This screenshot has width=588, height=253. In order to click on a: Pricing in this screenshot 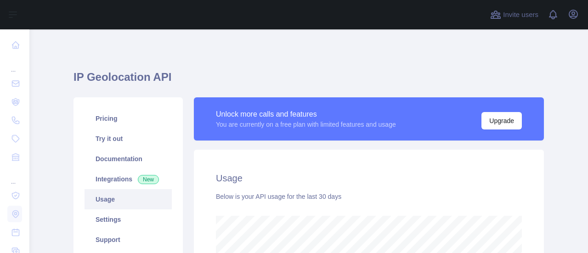, I will do `click(128, 119)`.